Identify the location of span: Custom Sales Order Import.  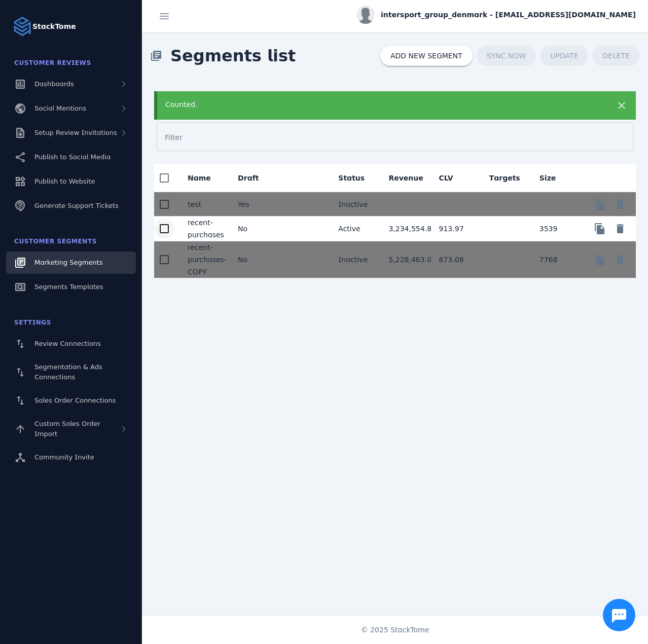
(68, 429).